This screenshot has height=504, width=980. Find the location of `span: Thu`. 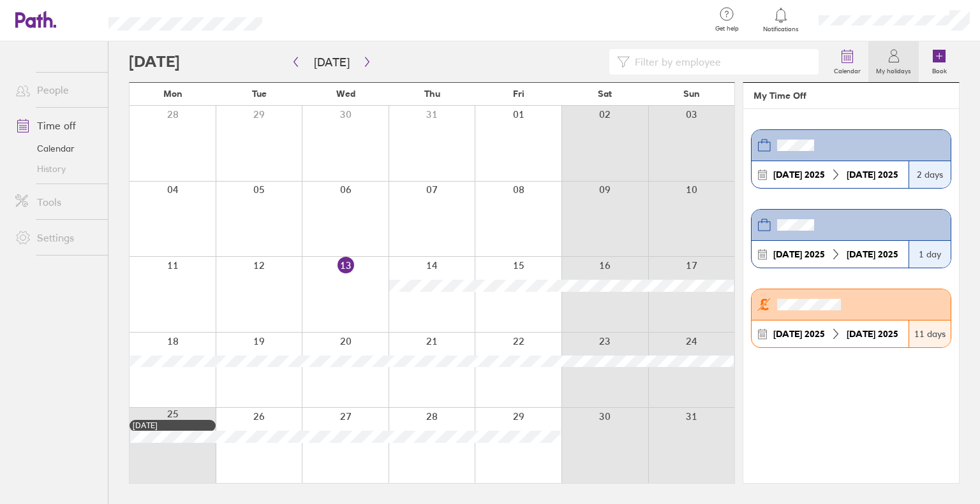

span: Thu is located at coordinates (432, 94).